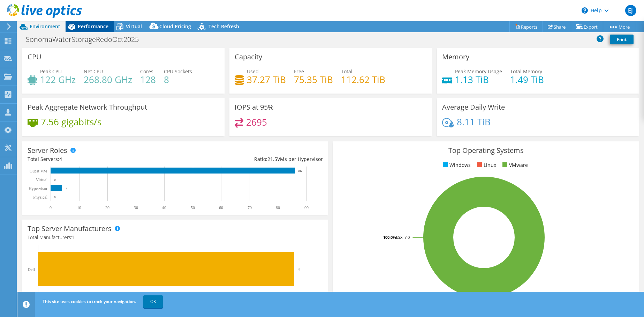 This screenshot has width=644, height=317. Describe the element at coordinates (101, 159) in the screenshot. I see `div: Total Servers:` at that location.